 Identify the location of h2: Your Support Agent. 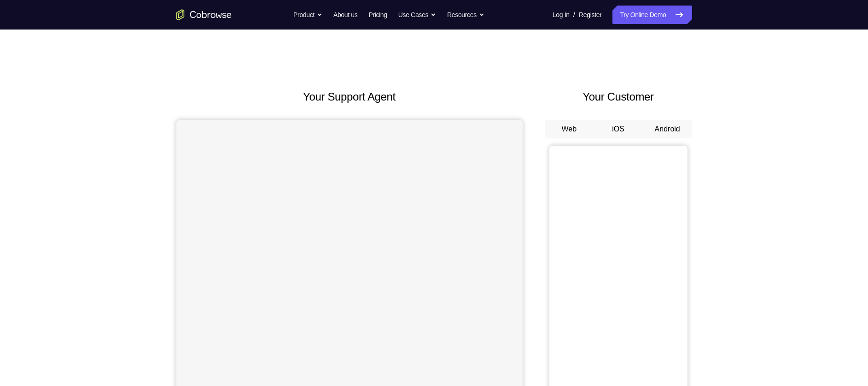
(349, 97).